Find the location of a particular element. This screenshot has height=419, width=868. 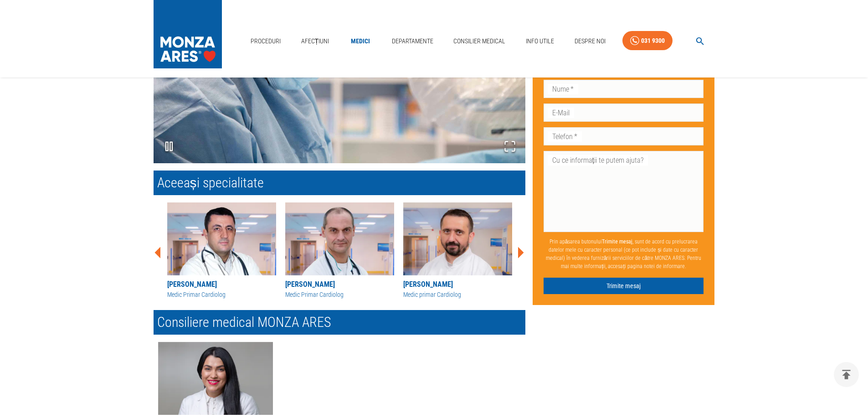

b: Trimite mesaj is located at coordinates (617, 241).